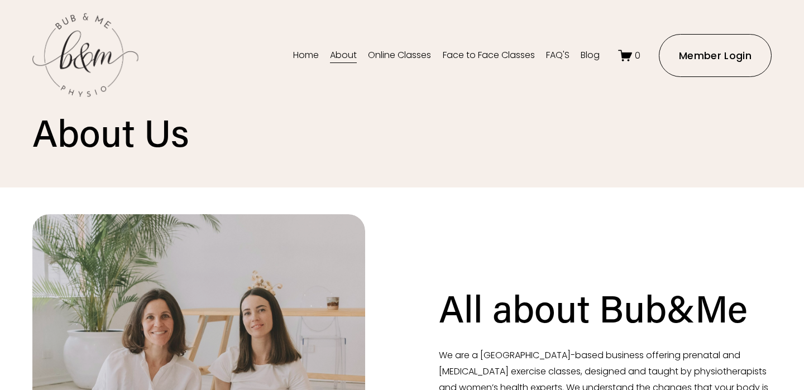  I want to click on a: FAQ'S, so click(558, 55).